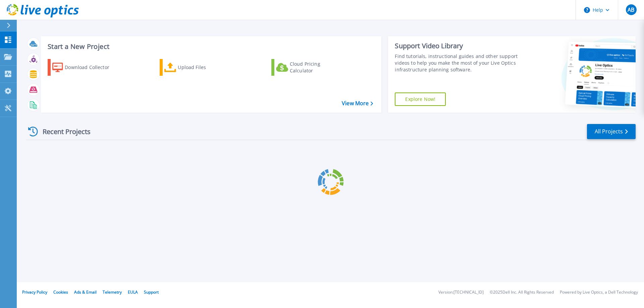  Describe the element at coordinates (358, 103) in the screenshot. I see `a: View More` at that location.